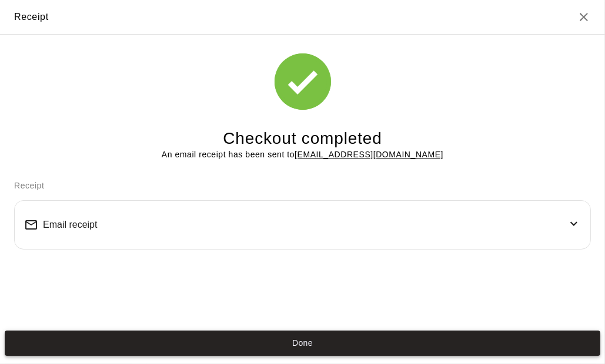  I want to click on span: Email receipt, so click(70, 225).